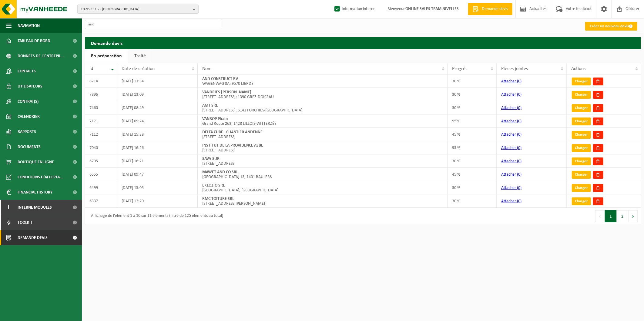 The width and height of the screenshot is (644, 321). What do you see at coordinates (622, 216) in the screenshot?
I see `button: 2` at bounding box center [622, 216].